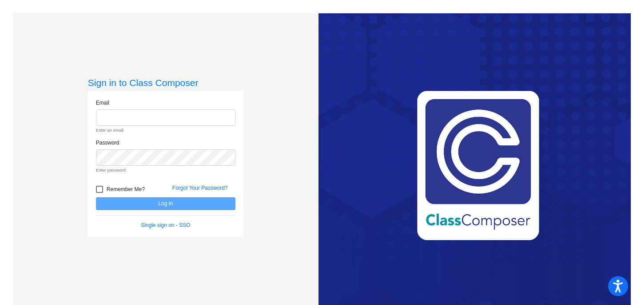  Describe the element at coordinates (166, 83) in the screenshot. I see `h3: Sign in to Class Composer` at that location.